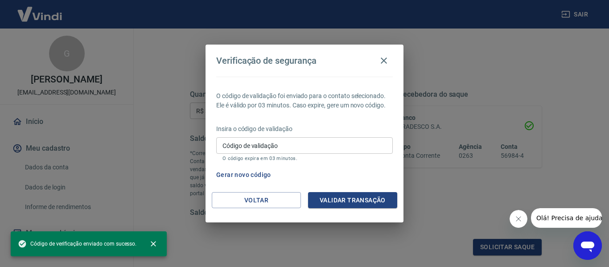 The image size is (609, 267). What do you see at coordinates (305, 158) in the screenshot?
I see `p: O código expira em 03 minutos.` at bounding box center [305, 158].